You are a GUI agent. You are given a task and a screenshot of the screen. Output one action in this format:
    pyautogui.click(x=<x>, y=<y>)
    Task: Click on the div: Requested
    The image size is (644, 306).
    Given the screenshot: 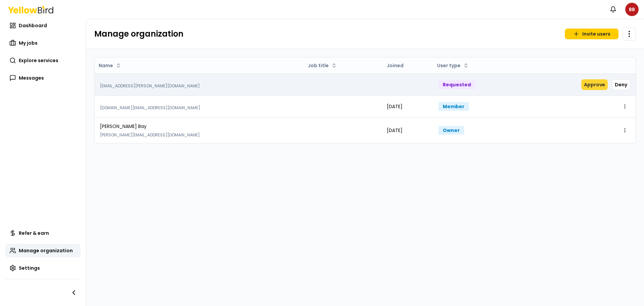 What is the action you would take?
    pyautogui.click(x=457, y=85)
    